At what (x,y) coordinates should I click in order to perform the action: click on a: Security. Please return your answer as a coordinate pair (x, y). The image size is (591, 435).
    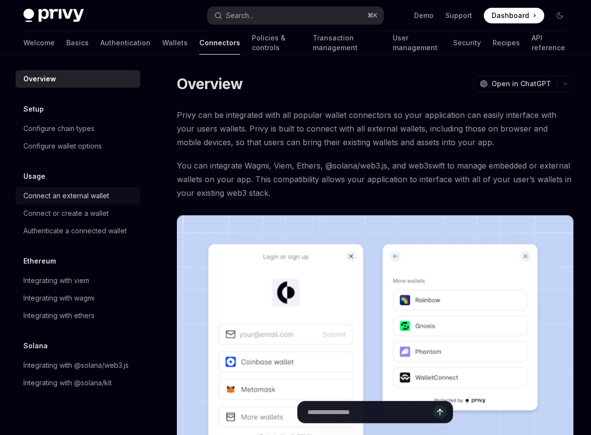
    Looking at the image, I should click on (467, 43).